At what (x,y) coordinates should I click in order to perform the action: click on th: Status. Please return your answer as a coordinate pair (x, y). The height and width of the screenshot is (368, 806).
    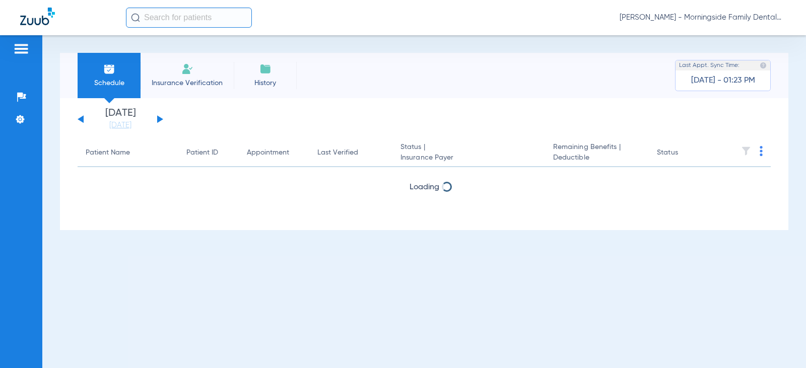
    Looking at the image, I should click on (683, 153).